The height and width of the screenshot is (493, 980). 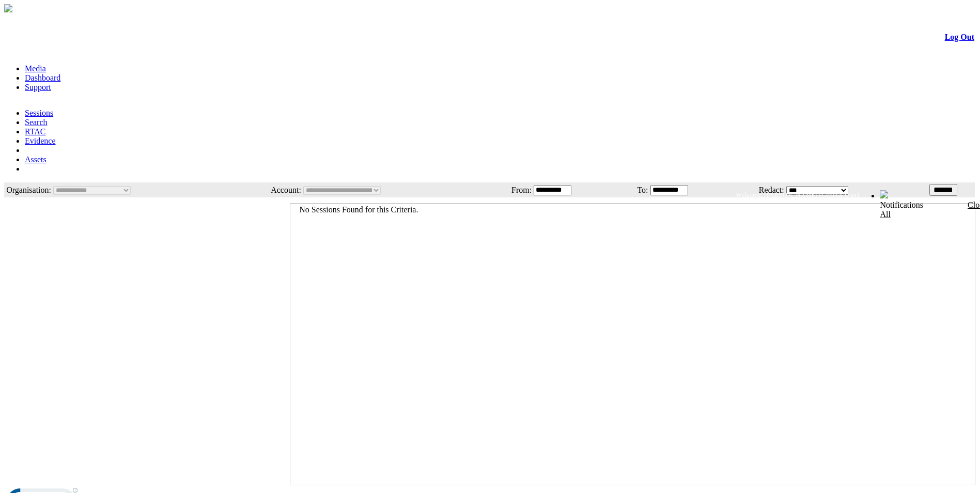 What do you see at coordinates (40, 141) in the screenshot?
I see `a: Evidence` at bounding box center [40, 141].